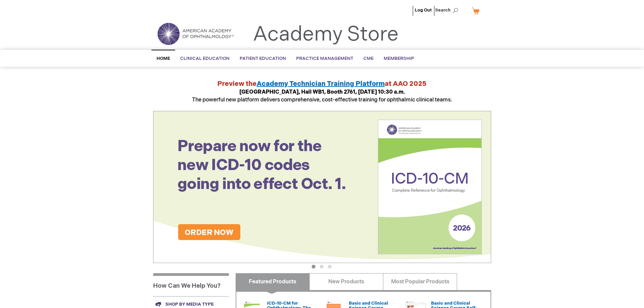 The width and height of the screenshot is (644, 308). Describe the element at coordinates (420, 282) in the screenshot. I see `a: Most Popular Products` at that location.